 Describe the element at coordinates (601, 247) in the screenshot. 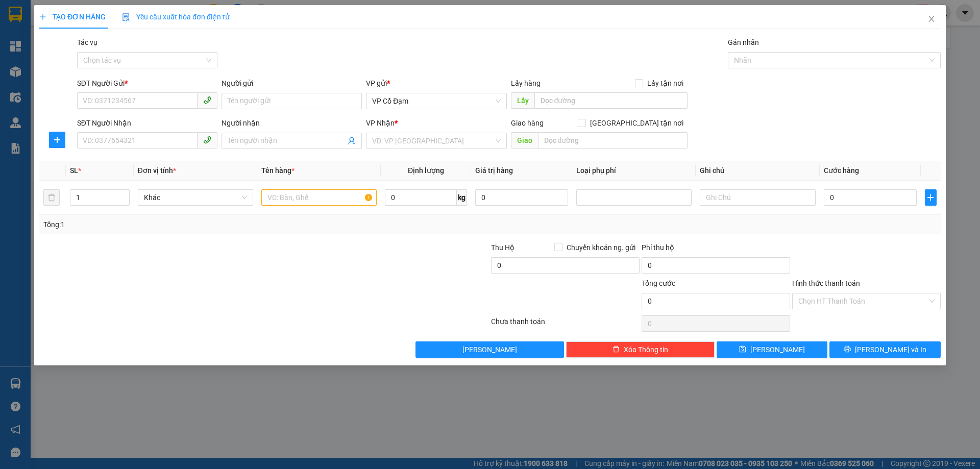

I see `span: Chuyển khoản ng. gửi` at that location.